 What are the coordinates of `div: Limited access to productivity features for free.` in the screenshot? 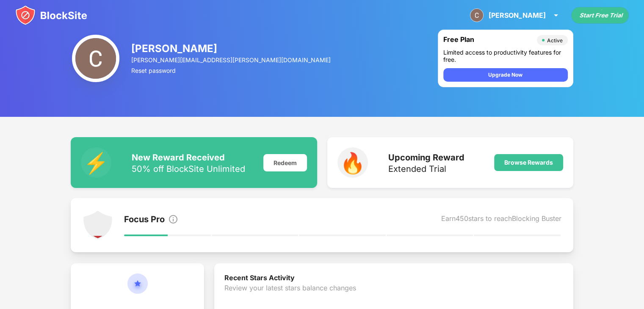 It's located at (506, 56).